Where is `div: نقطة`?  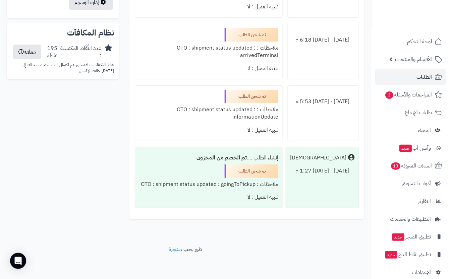
div: نقطة is located at coordinates (52, 56).